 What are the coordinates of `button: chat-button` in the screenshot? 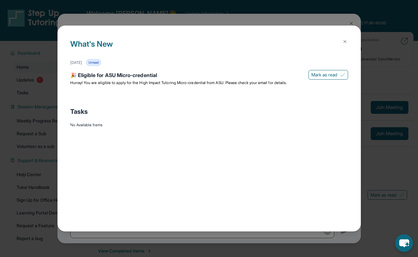 It's located at (404, 242).